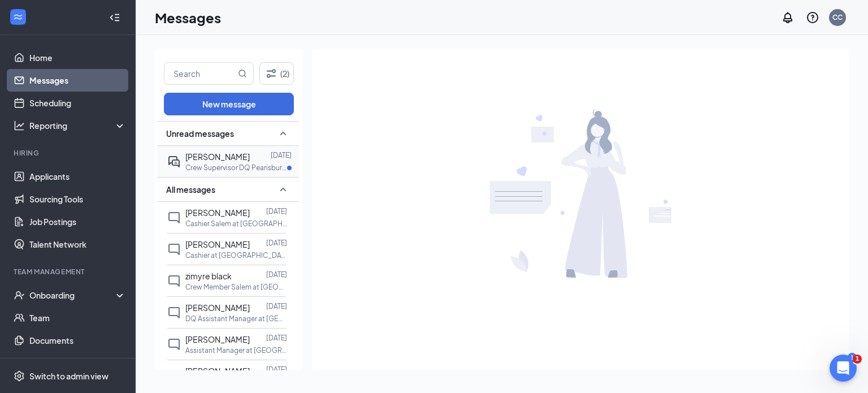 Image resolution: width=868 pixels, height=393 pixels. What do you see at coordinates (78, 125) in the screenshot?
I see `div: Reporting` at bounding box center [78, 125].